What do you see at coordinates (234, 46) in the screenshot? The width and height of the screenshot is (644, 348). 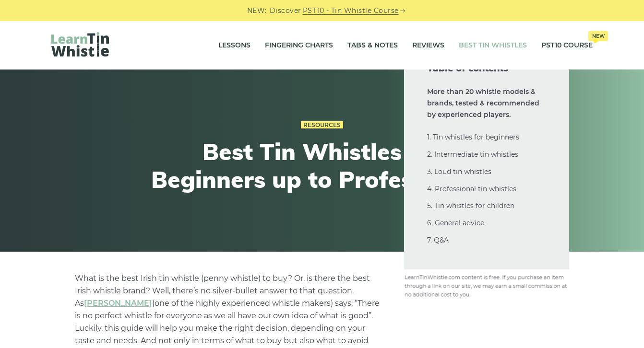 I see `a: Lessons` at bounding box center [234, 46].